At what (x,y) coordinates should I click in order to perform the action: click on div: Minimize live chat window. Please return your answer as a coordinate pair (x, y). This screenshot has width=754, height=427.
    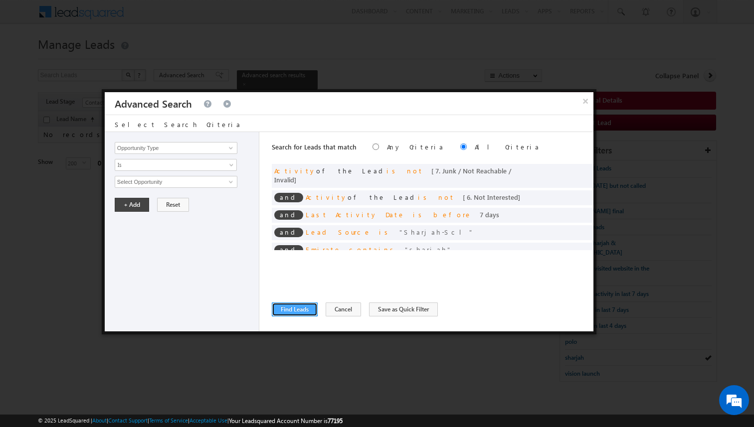
    Looking at the image, I should click on (175, 17).